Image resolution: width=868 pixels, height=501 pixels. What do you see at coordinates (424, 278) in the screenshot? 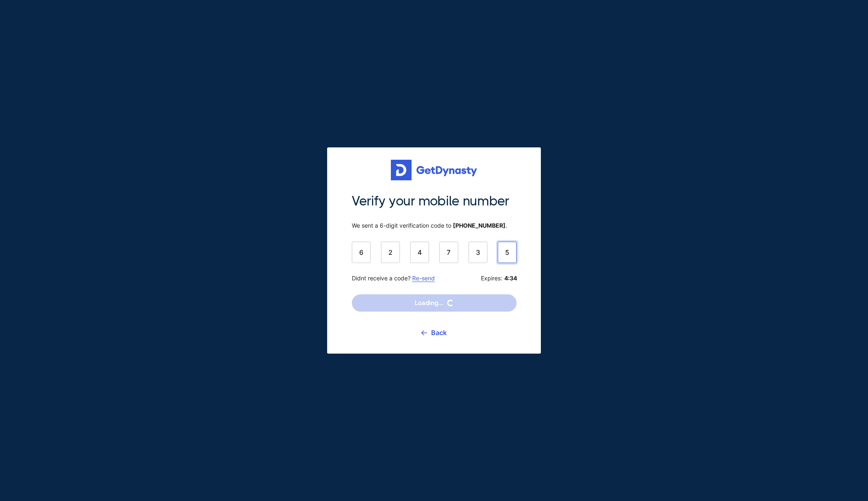
I see `a: Re-send` at bounding box center [424, 278].